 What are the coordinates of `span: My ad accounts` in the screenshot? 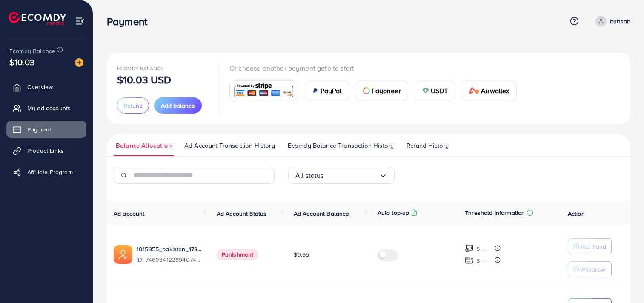 It's located at (49, 108).